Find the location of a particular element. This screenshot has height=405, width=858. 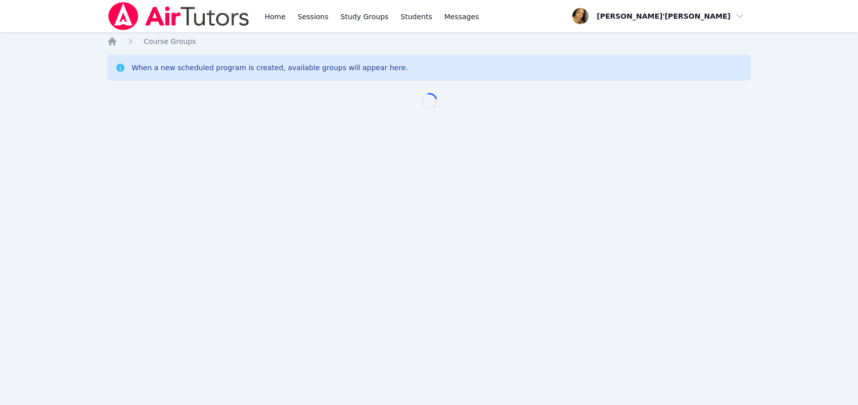

a: Course Groups is located at coordinates (169, 41).